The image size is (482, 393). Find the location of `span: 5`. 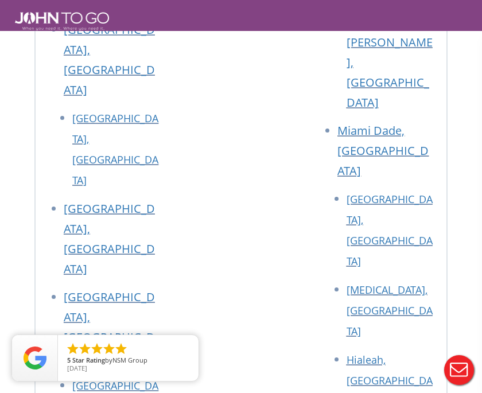

span: 5 is located at coordinates (69, 360).